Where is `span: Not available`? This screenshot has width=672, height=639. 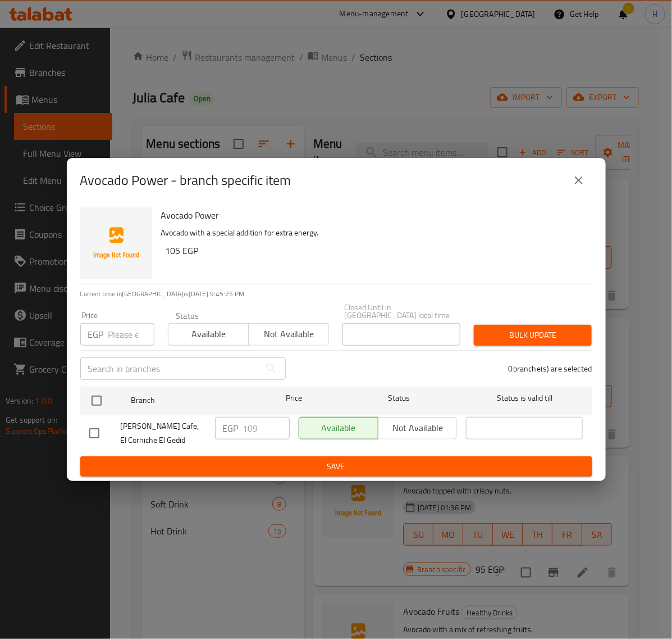 span: Not available is located at coordinates (288, 334).